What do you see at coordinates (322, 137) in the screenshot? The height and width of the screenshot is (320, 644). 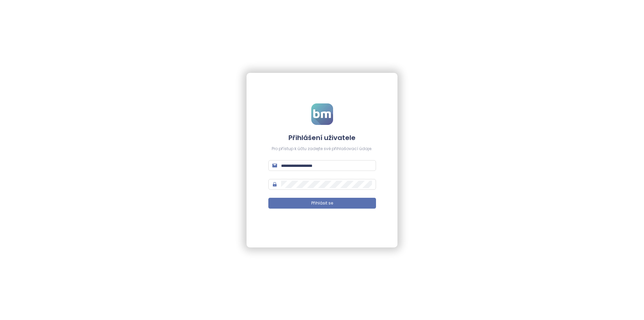 I see `h4: Přihlášení uživatele` at bounding box center [322, 137].